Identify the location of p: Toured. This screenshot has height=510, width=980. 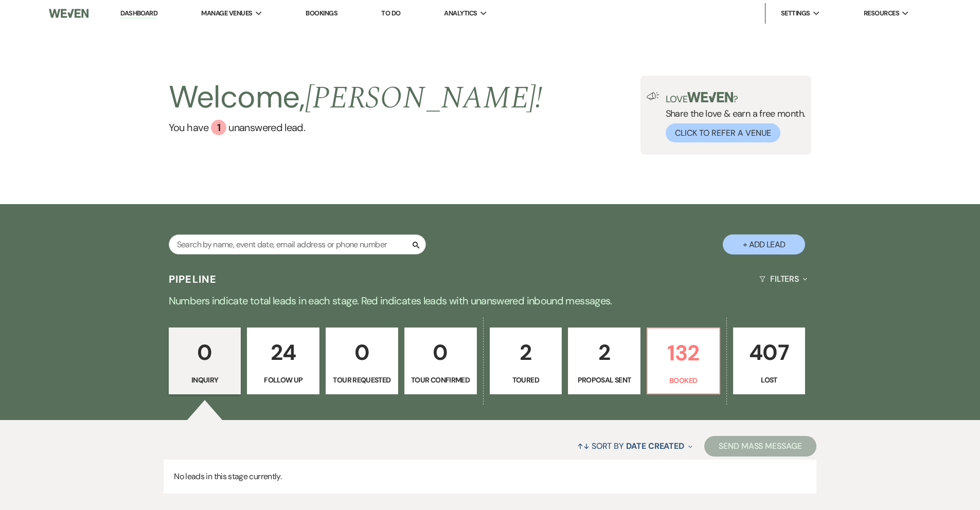
(525, 380).